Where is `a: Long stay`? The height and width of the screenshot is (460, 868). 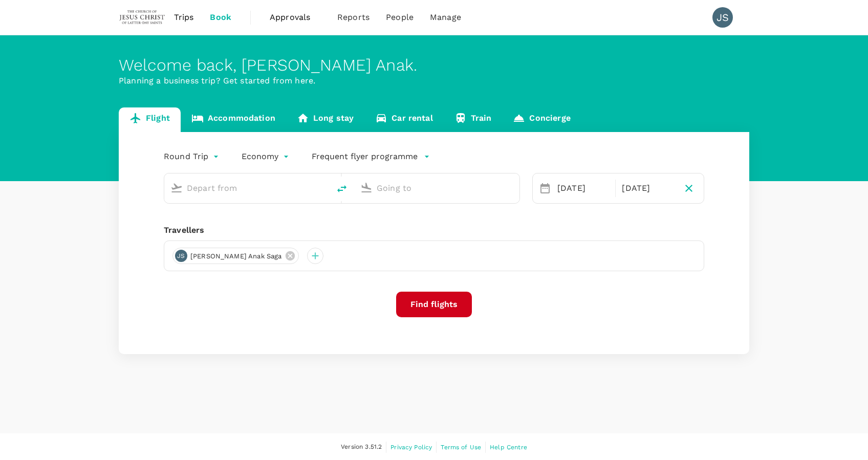 a: Long stay is located at coordinates (325, 120).